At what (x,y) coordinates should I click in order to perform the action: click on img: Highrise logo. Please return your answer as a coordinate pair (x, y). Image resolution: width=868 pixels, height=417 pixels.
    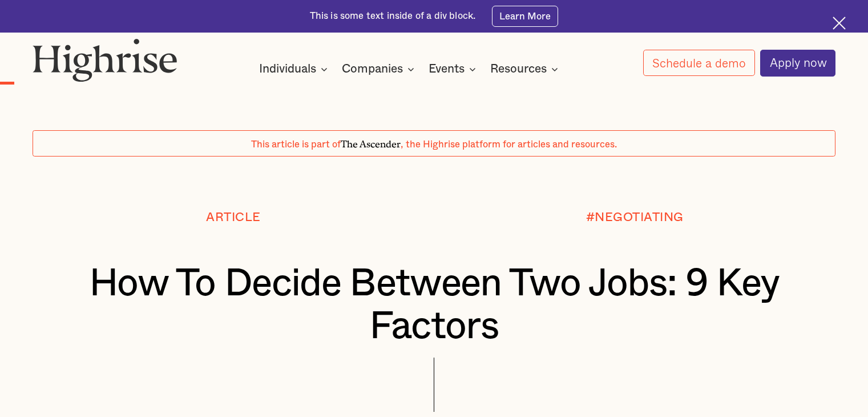
    Looking at the image, I should click on (105, 60).